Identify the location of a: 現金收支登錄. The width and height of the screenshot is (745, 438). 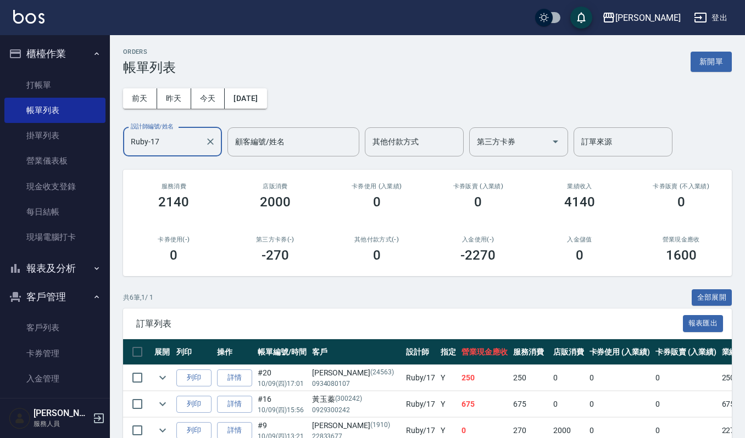
(55, 187).